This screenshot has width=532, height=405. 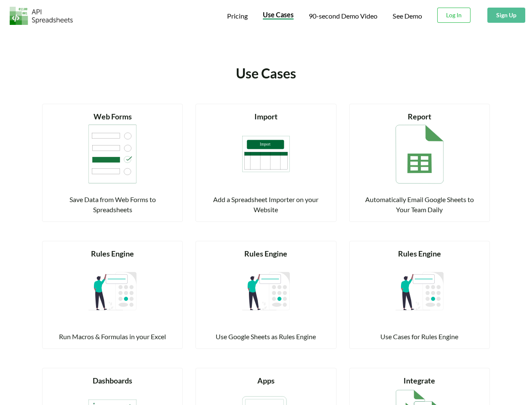 What do you see at coordinates (419, 116) in the screenshot?
I see `div: Report` at bounding box center [419, 116].